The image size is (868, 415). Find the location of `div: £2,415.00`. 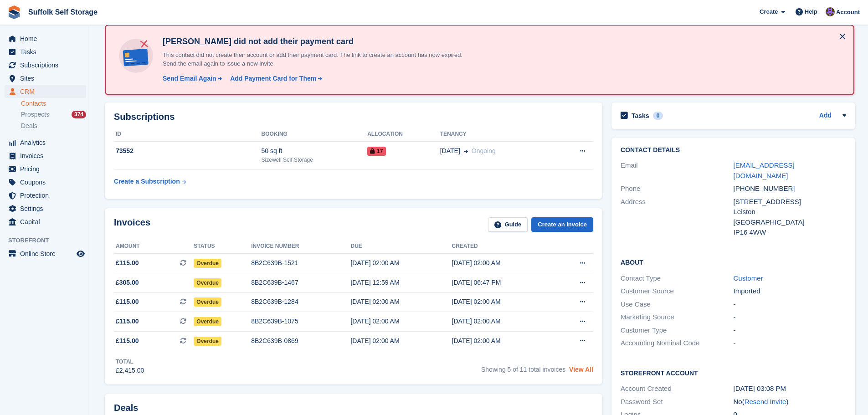

div: £2,415.00 is located at coordinates (130, 370).